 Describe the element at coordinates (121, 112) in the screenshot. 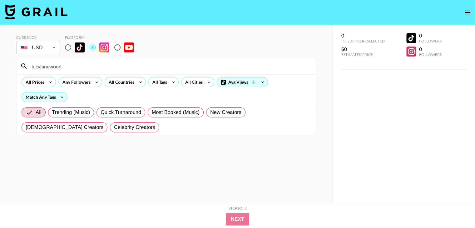

I see `span: Quick Turnaround` at that location.